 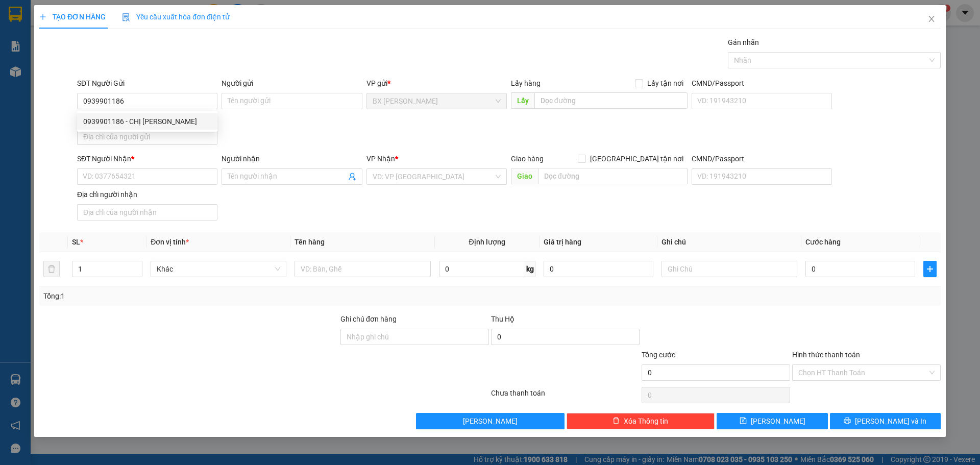 What do you see at coordinates (598, 269) in the screenshot?
I see `input: 0` at bounding box center [598, 269].